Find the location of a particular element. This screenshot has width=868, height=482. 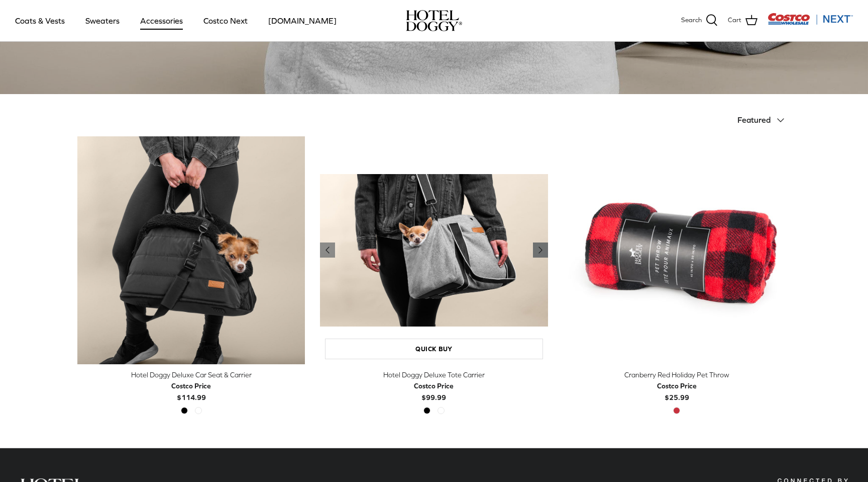

a: Costco Next is located at coordinates (225, 21).